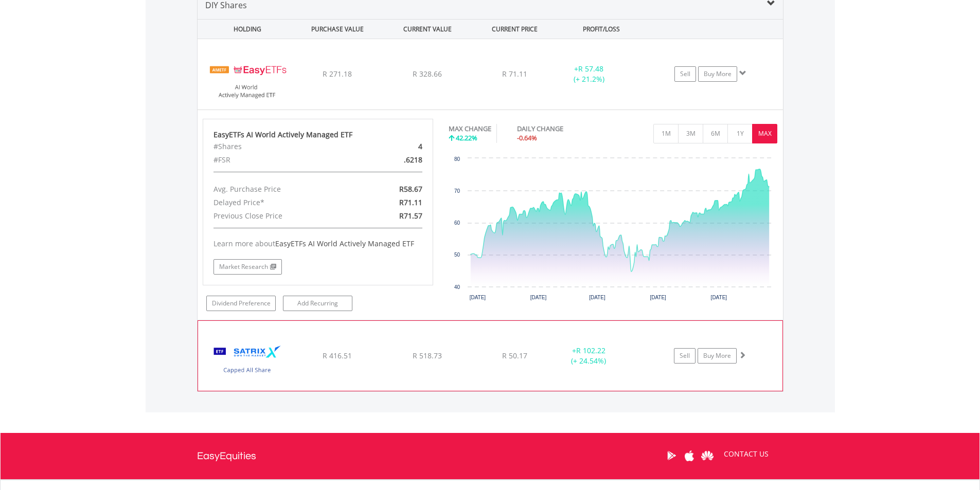 This screenshot has width=980, height=490. I want to click on a: Google Play, so click(672, 455).